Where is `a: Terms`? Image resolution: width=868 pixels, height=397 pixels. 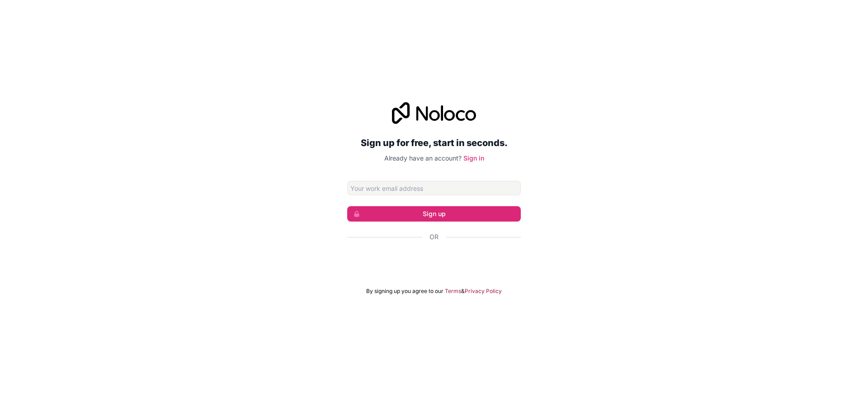
a: Terms is located at coordinates (453, 292).